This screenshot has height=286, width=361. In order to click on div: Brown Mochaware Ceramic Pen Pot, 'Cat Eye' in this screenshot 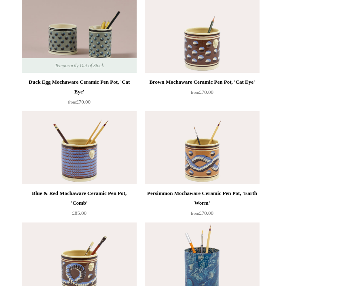, I will do `click(202, 82)`.